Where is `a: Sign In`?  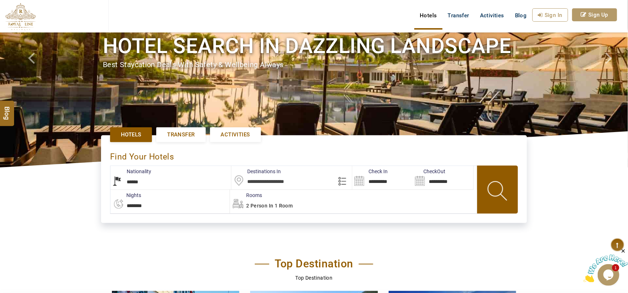
a: Sign In is located at coordinates (550, 15).